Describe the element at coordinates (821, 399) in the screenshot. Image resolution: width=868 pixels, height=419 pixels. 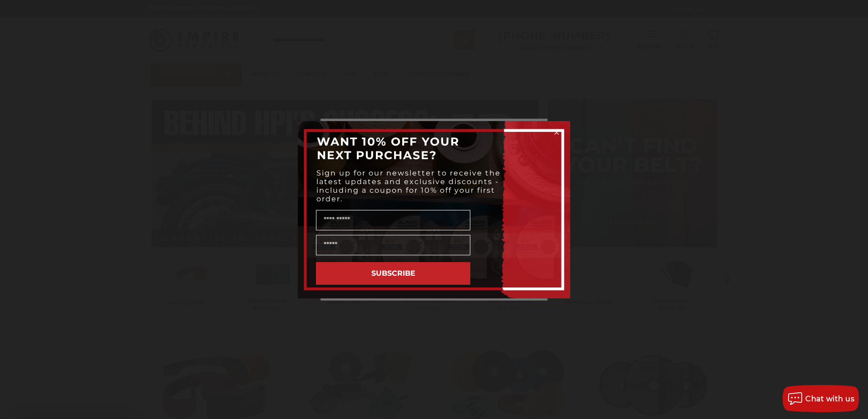
I see `button: Chat with us` at that location.